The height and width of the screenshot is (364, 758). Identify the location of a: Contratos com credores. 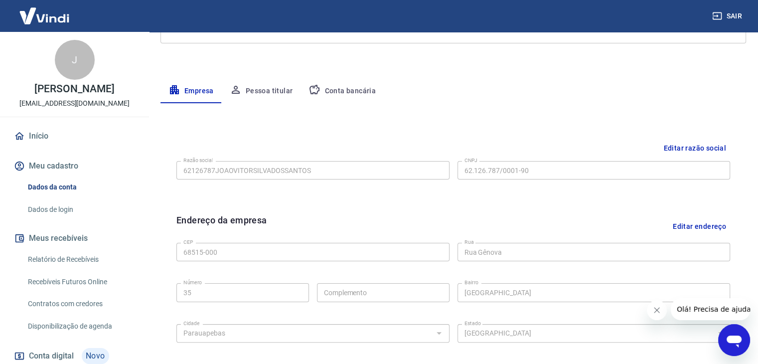
(80, 303).